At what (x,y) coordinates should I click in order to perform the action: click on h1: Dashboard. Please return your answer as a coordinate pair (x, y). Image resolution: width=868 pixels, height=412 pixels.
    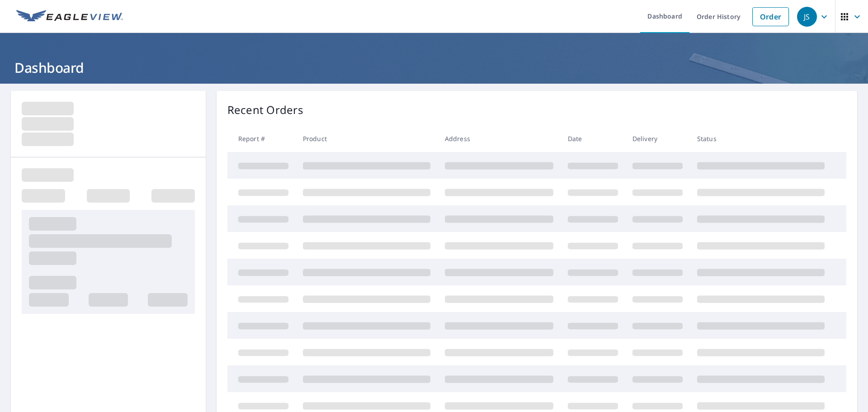
    Looking at the image, I should click on (434, 67).